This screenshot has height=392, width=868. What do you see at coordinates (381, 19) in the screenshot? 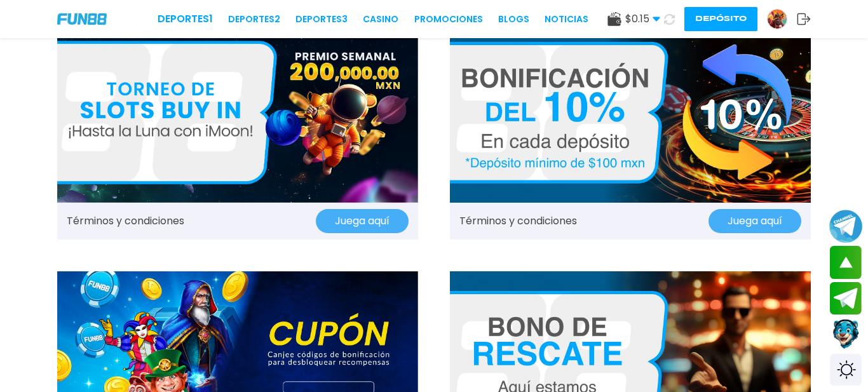
I see `a: CASINO` at bounding box center [381, 19].